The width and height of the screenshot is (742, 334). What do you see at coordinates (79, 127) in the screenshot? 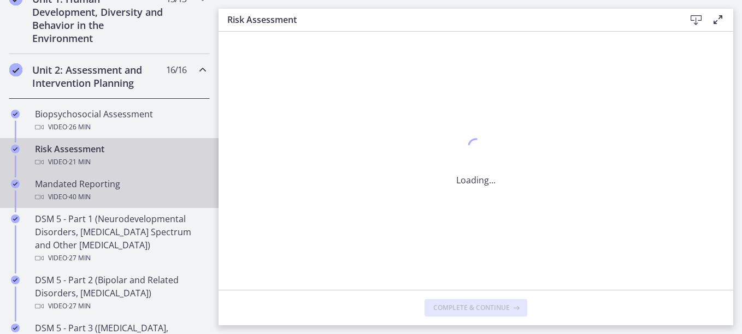
I see `span: · 26 min` at bounding box center [79, 127].